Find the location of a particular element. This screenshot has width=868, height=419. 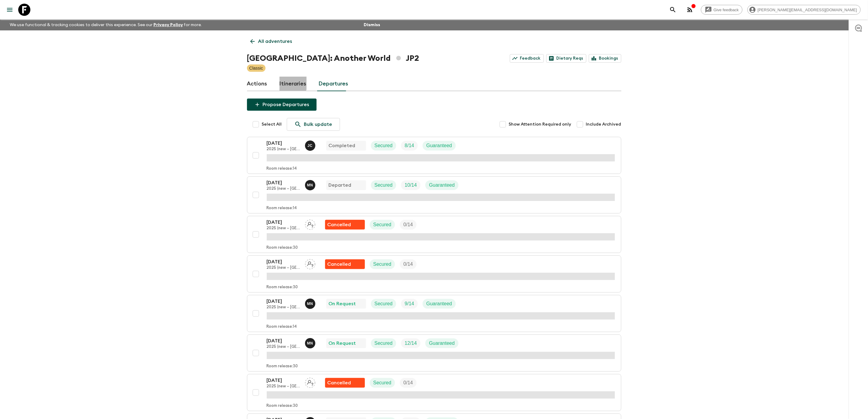

button: Propose Departures is located at coordinates (281, 104).